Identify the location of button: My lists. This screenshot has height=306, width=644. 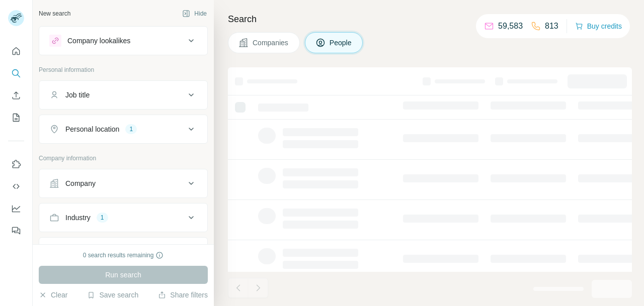
(16, 117).